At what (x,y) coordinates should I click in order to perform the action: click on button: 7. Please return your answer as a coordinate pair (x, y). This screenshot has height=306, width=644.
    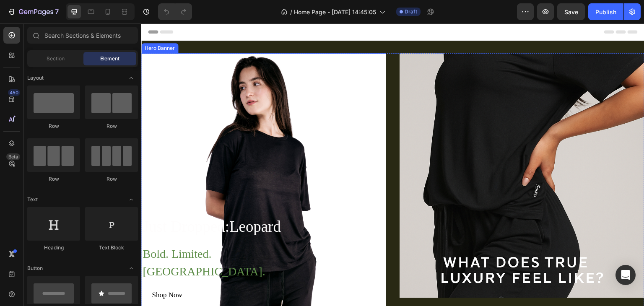
    Looking at the image, I should click on (33, 12).